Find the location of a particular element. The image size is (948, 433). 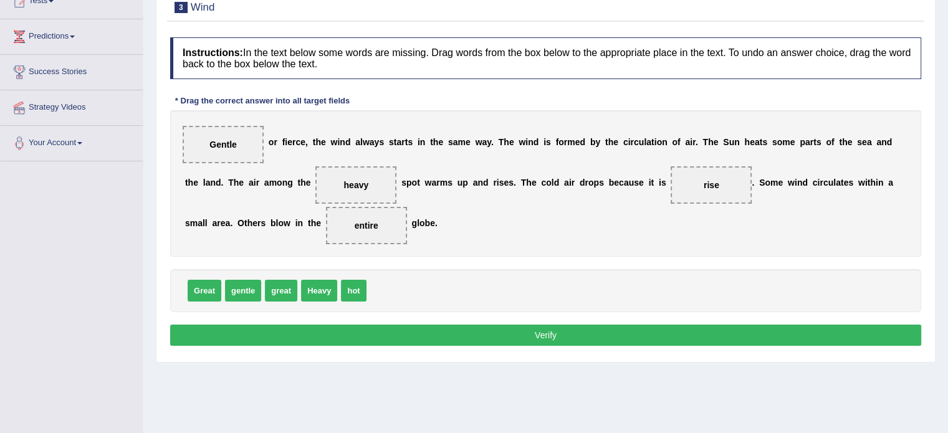

a: Strategy Videos is located at coordinates (72, 106).